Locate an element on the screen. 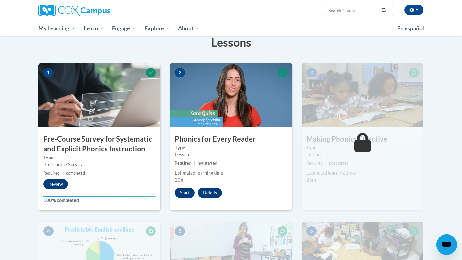 The image size is (462, 260). button: Details is located at coordinates (210, 193).